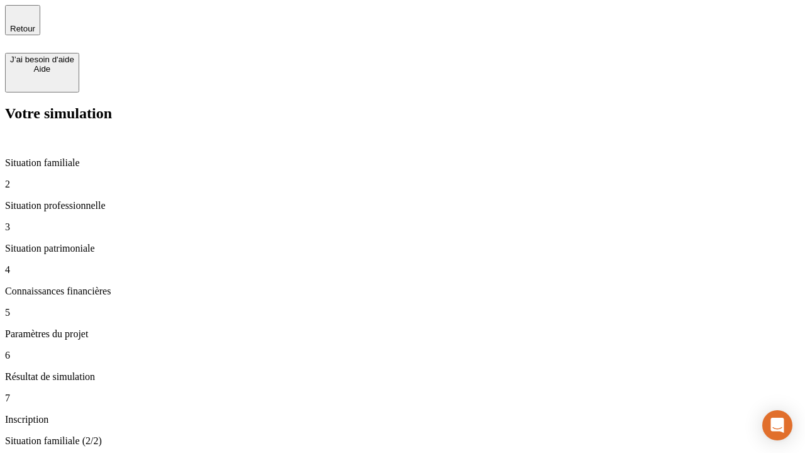 This screenshot has height=453, width=805. Describe the element at coordinates (23, 20) in the screenshot. I see `button: Retour` at that location.